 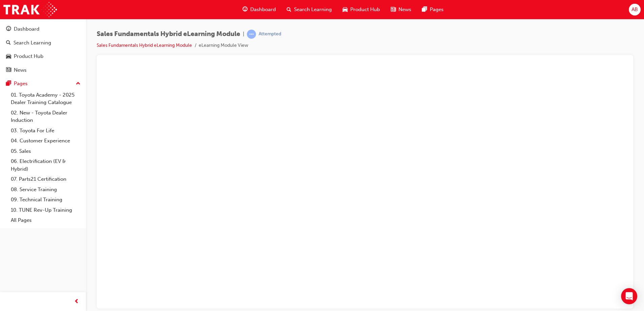 What do you see at coordinates (30, 9) in the screenshot?
I see `img: Trak` at bounding box center [30, 9].